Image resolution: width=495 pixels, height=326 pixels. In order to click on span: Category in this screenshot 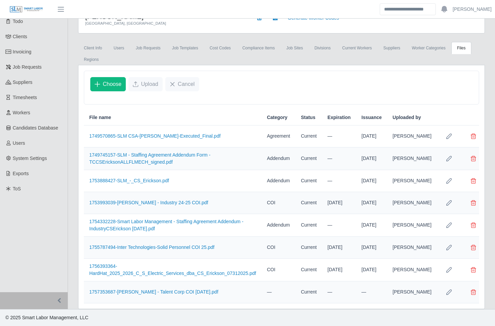, I will do `click(277, 117)`.